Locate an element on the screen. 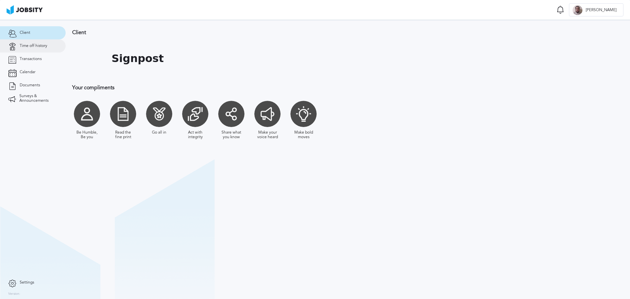 The width and height of the screenshot is (630, 299). div: Make bold moves is located at coordinates (303, 135).